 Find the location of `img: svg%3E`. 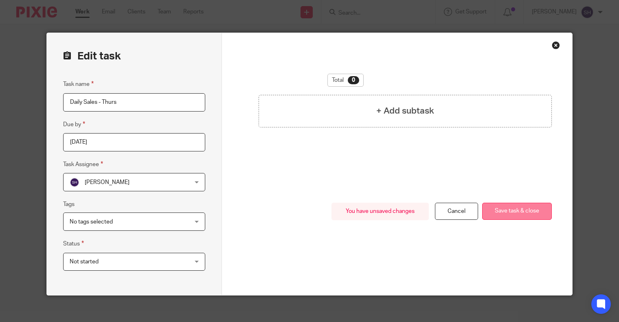

img: svg%3E is located at coordinates (75, 182).